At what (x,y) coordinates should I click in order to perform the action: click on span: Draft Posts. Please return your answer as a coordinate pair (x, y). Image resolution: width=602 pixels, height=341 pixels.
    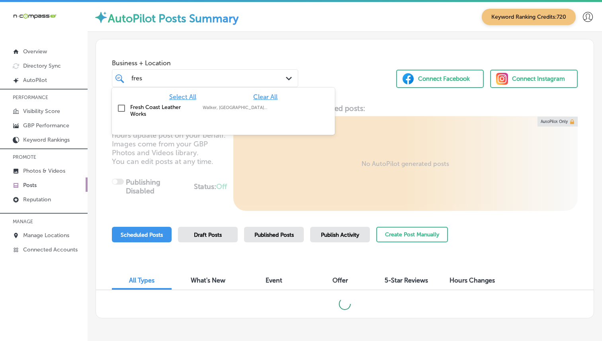
    Looking at the image, I should click on (208, 235).